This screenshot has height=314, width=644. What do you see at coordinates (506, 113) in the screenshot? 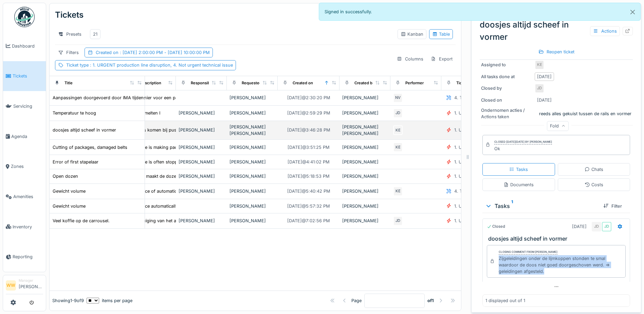
I see `div: Ondernomen acties / Actions taken` at bounding box center [506, 113].